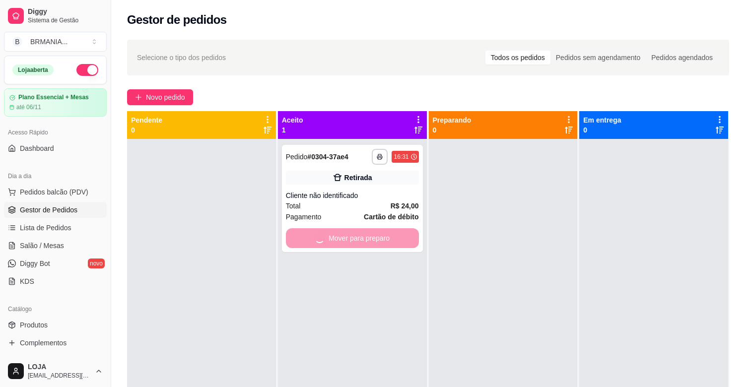  What do you see at coordinates (304, 217) in the screenshot?
I see `span: Pagamento` at bounding box center [304, 217].